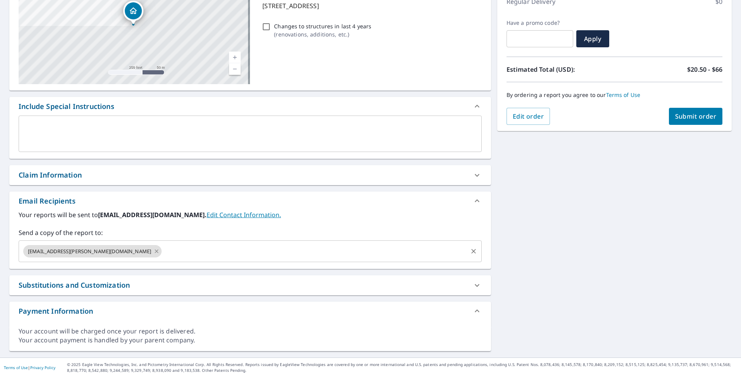  What do you see at coordinates (244, 215) in the screenshot?
I see `a: EditContactInfo` at bounding box center [244, 215].